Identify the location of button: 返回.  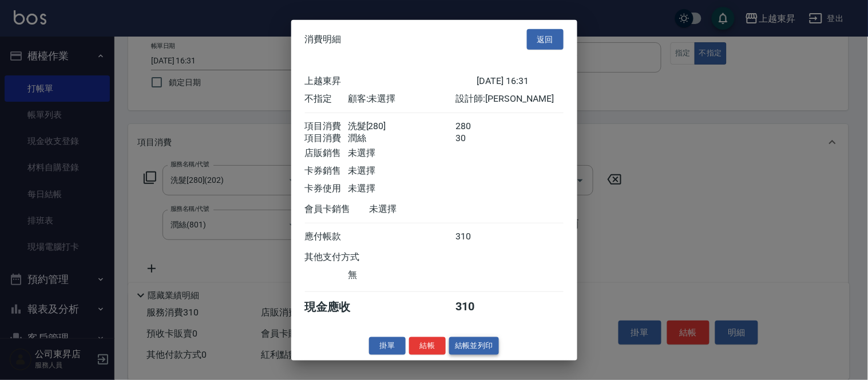
(545, 39).